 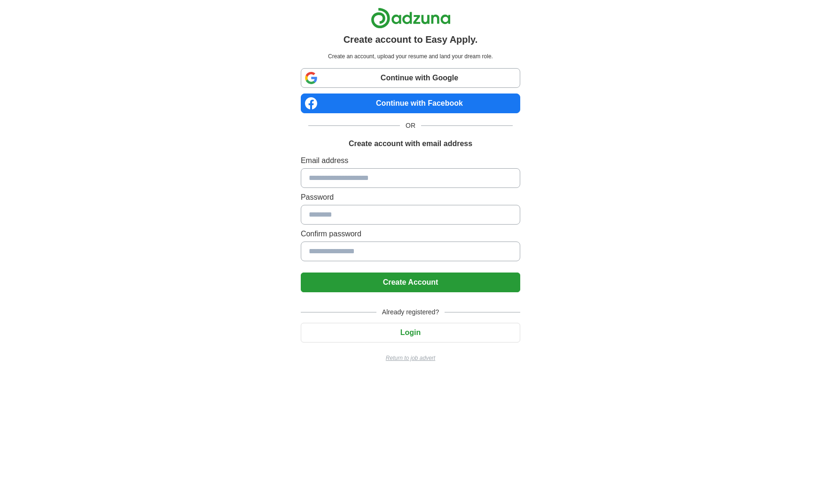 I want to click on label: Confirm password, so click(x=410, y=234).